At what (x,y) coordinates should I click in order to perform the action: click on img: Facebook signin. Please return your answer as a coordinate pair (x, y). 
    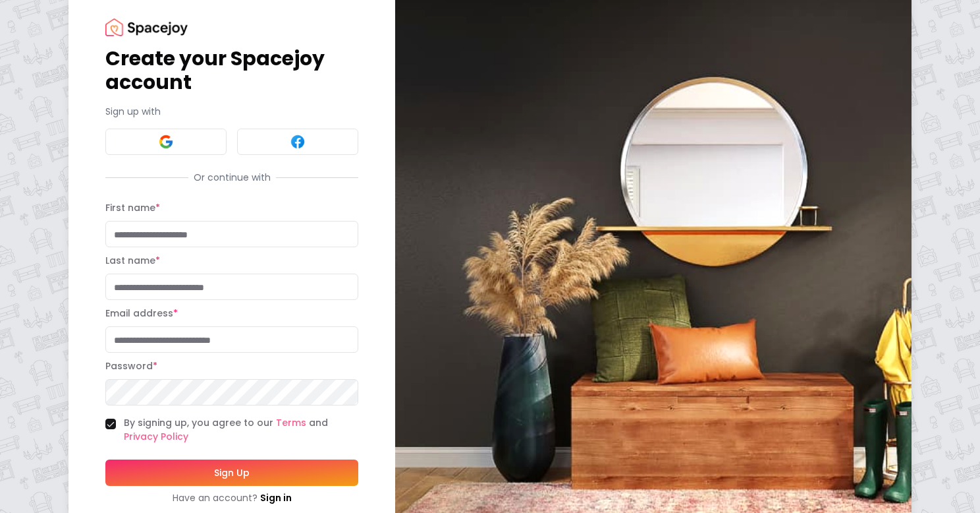
    Looking at the image, I should click on (298, 141).